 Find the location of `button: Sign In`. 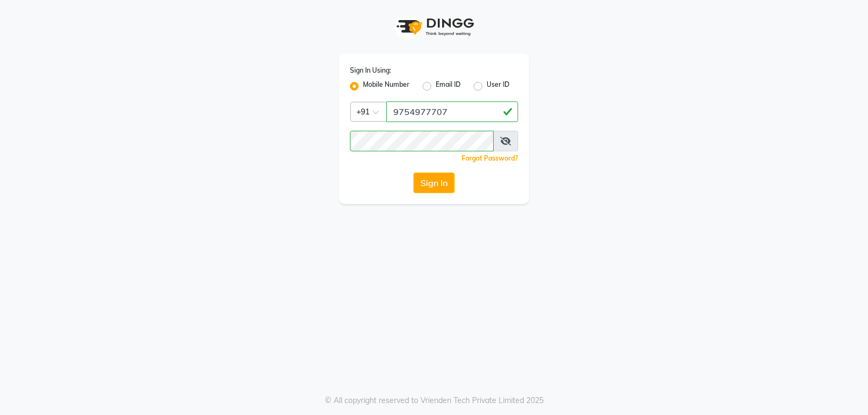

button: Sign In is located at coordinates (434, 183).